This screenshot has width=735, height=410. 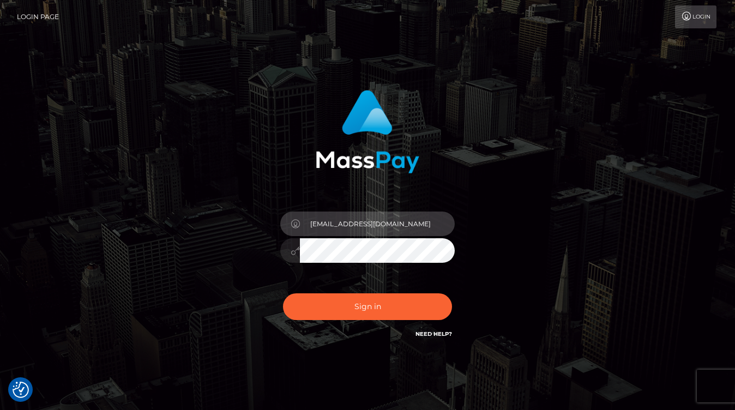 I want to click on img: Revisit consent button, so click(x=21, y=390).